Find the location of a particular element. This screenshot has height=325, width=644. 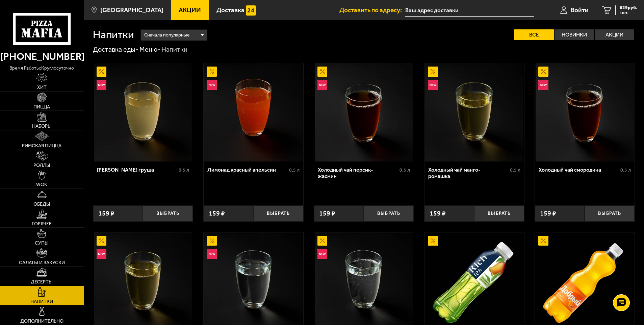

img: Холодный чай манго-ромашка is located at coordinates (474, 112).